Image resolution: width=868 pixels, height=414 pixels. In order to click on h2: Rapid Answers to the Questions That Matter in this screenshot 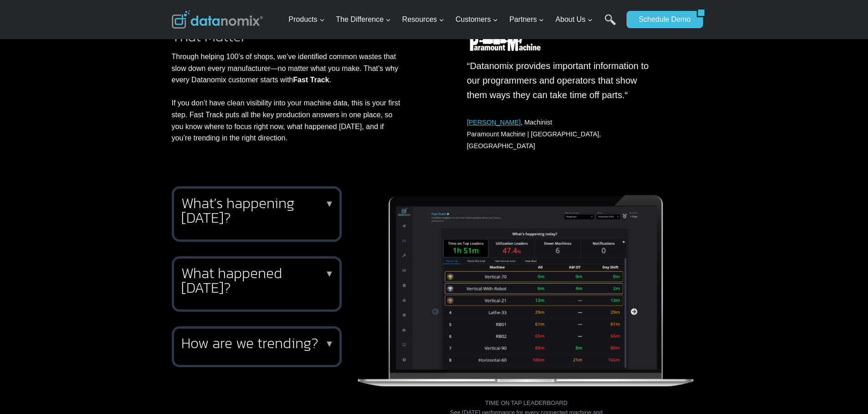, I will do `click(288, 29)`.